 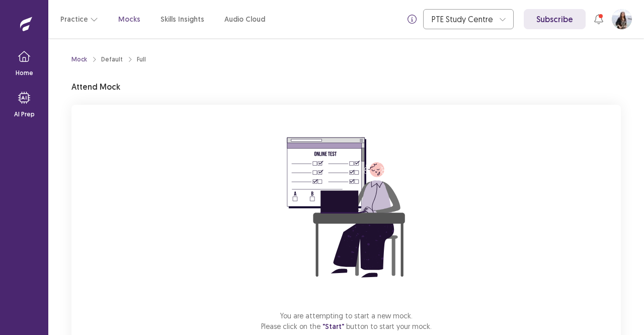 What do you see at coordinates (245, 19) in the screenshot?
I see `a: Audio Cloud` at bounding box center [245, 19].